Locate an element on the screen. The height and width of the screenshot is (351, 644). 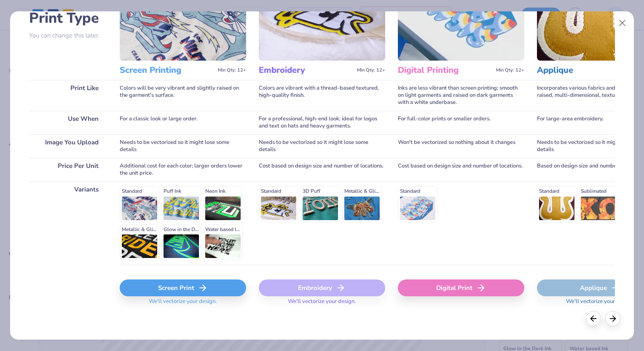
div: Won't be vectorized so nothing about it changes is located at coordinates (461, 146).